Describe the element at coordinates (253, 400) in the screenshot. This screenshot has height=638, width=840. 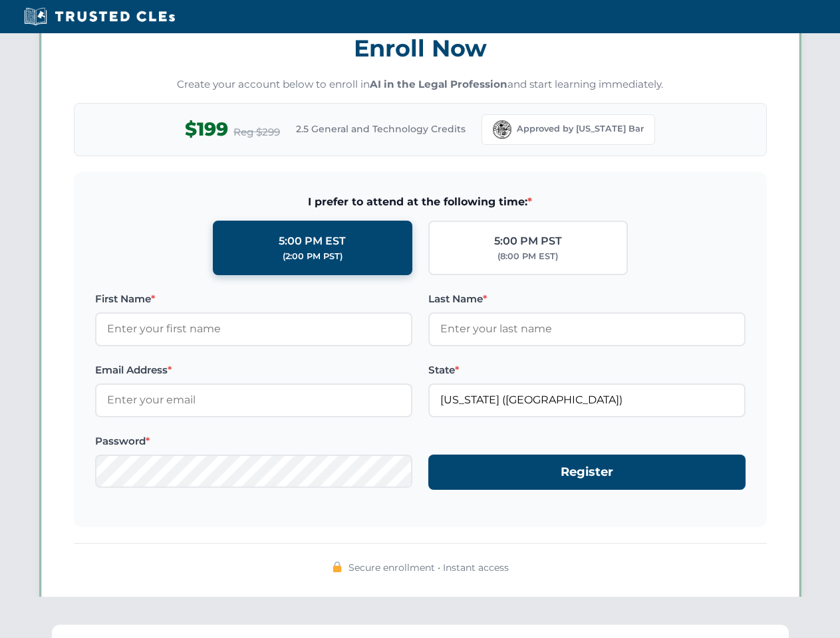
I see `input: Enter your email` at that location.